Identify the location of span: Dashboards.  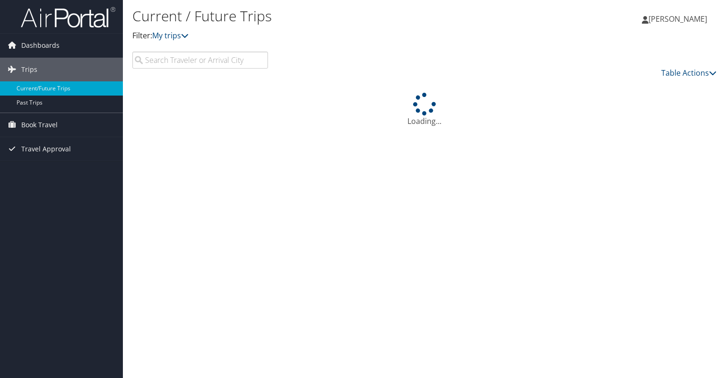
(40, 45).